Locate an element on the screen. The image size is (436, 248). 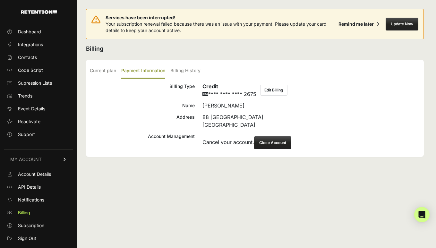
a: Integrations is located at coordinates (39, 45).